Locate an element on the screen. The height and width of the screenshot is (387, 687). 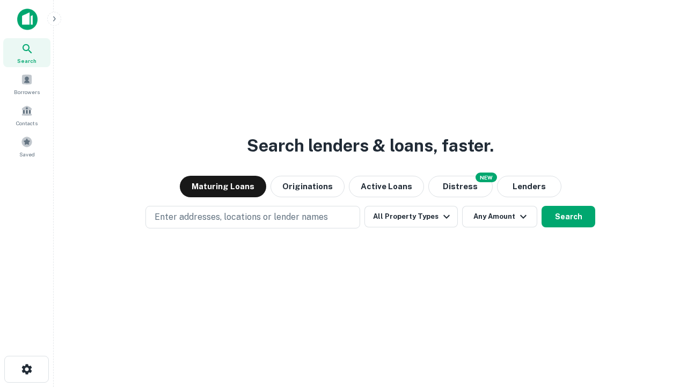
a: Borrowers is located at coordinates (27, 84).